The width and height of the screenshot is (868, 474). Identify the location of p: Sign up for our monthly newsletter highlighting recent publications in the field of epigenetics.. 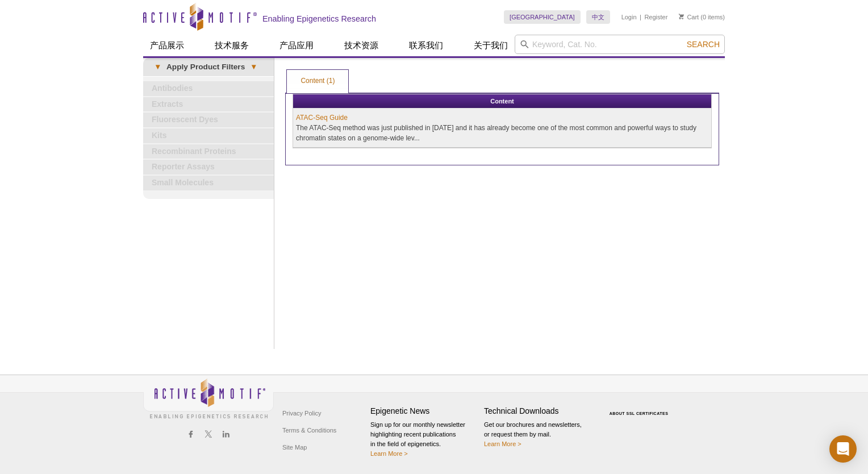
(424, 440).